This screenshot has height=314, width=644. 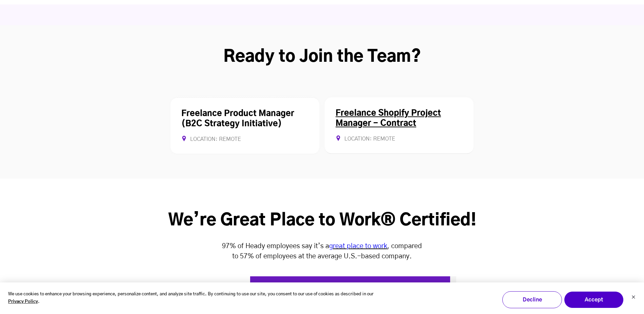 I want to click on button: Dismiss cookie banner, so click(x=634, y=297).